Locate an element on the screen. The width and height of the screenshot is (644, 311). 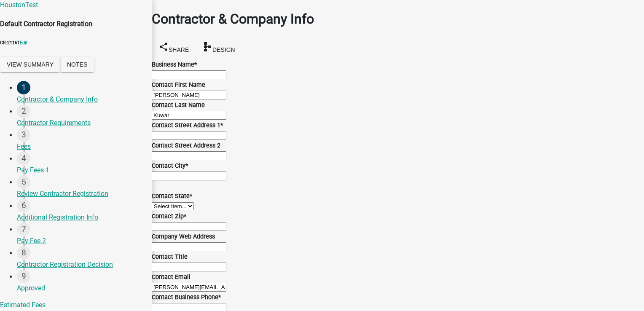
button: Notes is located at coordinates (77, 64).